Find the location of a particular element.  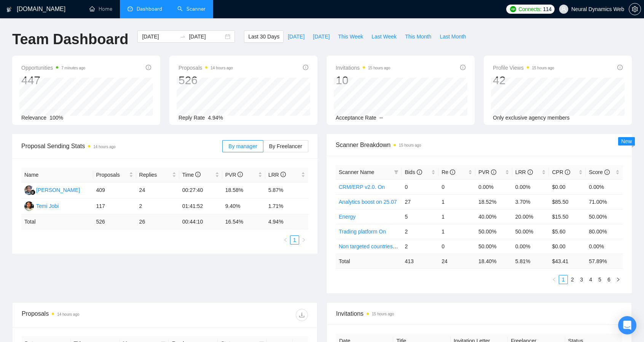

td: $85.50 is located at coordinates (567, 201).